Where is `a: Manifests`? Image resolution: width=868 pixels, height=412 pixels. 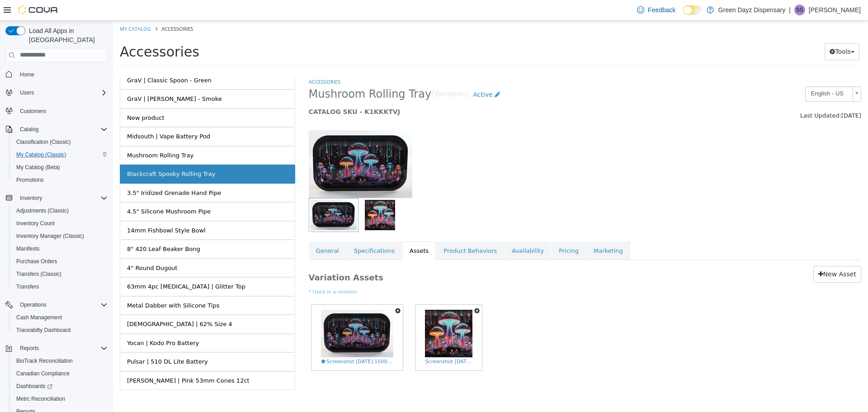
a: Manifests is located at coordinates (27, 249).